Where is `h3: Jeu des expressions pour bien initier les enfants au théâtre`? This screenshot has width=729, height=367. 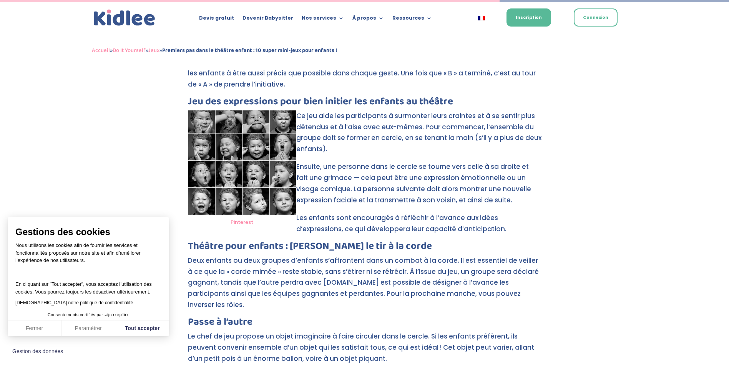 h3: Jeu des expressions pour bien initier les enfants au théâtre is located at coordinates (365, 103).